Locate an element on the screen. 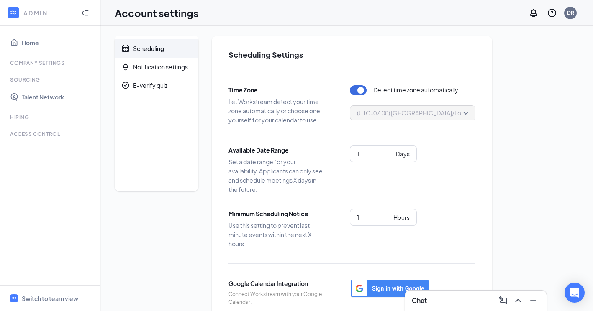  div: Access control is located at coordinates (51, 134).